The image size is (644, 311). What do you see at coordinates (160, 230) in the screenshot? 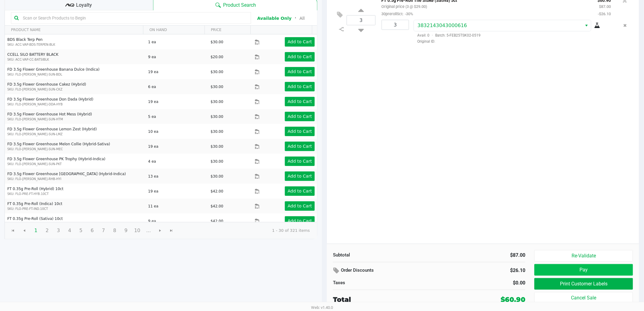
I see `span: Go to the next page` at bounding box center [160, 230].